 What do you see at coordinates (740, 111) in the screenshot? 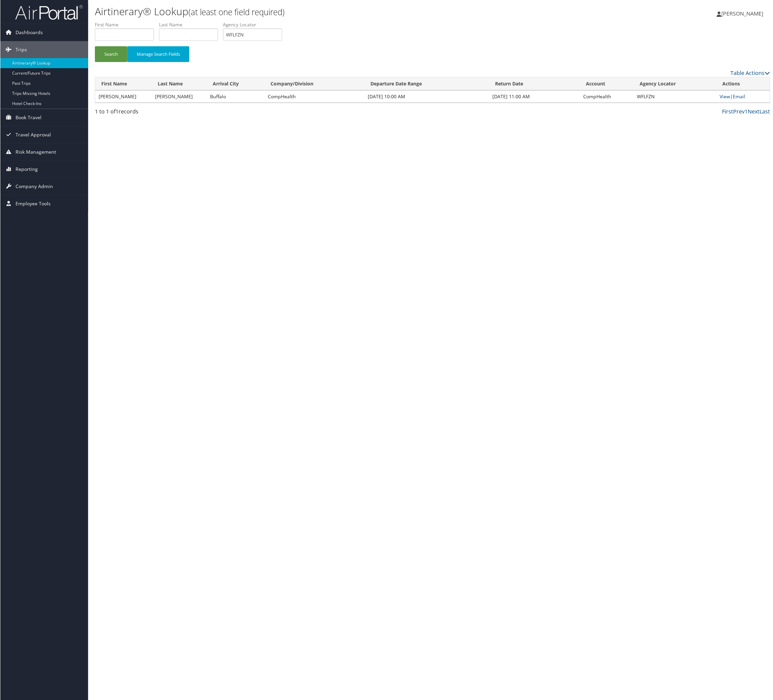
I see `a: Prev` at bounding box center [740, 111].